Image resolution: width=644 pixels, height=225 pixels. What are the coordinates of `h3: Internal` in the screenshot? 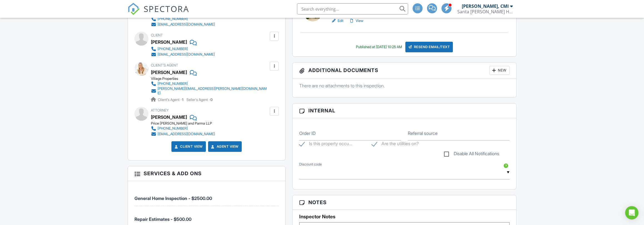 It's located at (404, 111).